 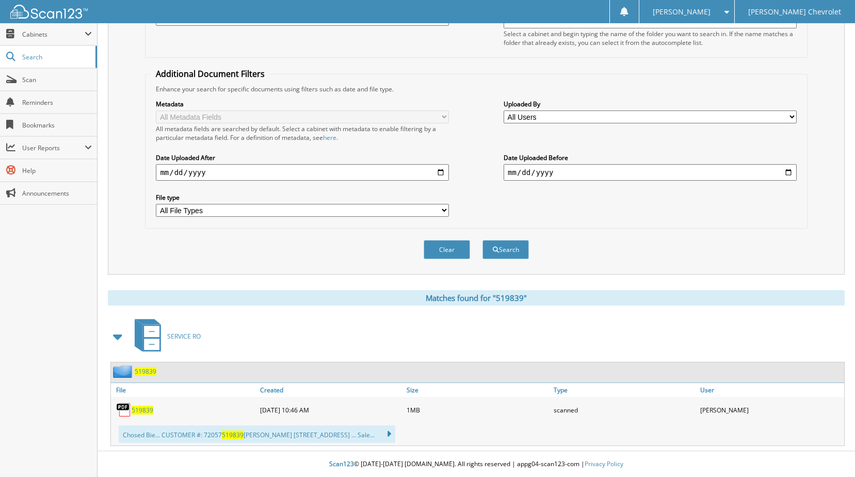 What do you see at coordinates (625, 390) in the screenshot?
I see `a: Type` at bounding box center [625, 390].